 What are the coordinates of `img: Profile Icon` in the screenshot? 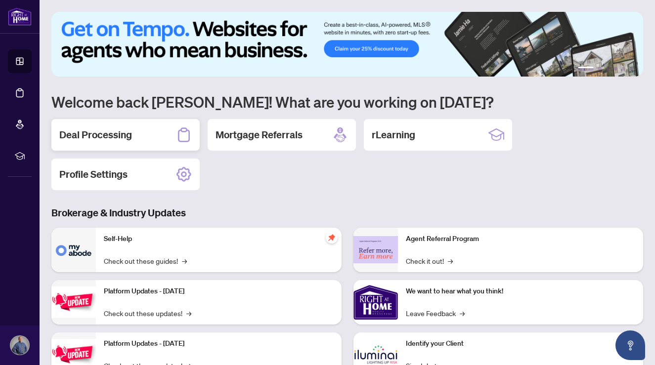 It's located at (20, 346).